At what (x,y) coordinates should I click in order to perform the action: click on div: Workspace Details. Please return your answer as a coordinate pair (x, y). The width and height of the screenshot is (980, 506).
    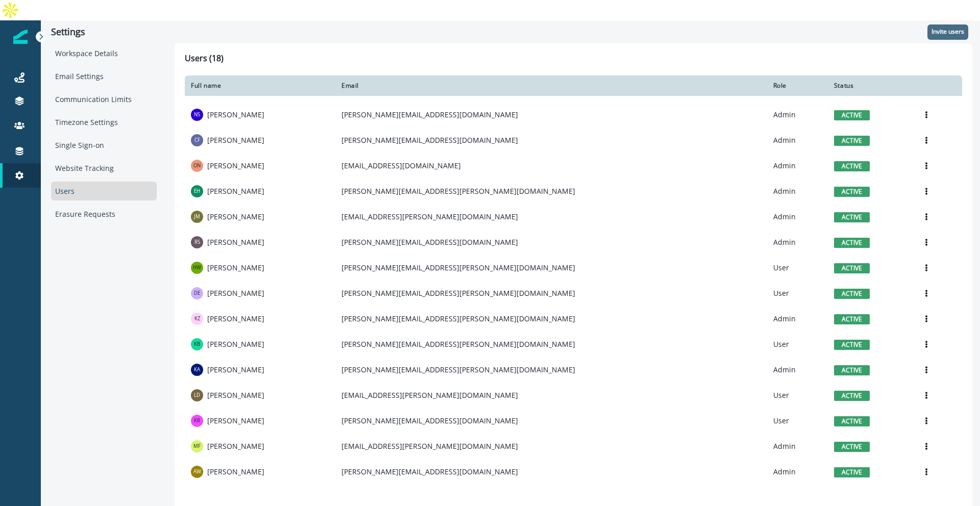
    Looking at the image, I should click on (104, 53).